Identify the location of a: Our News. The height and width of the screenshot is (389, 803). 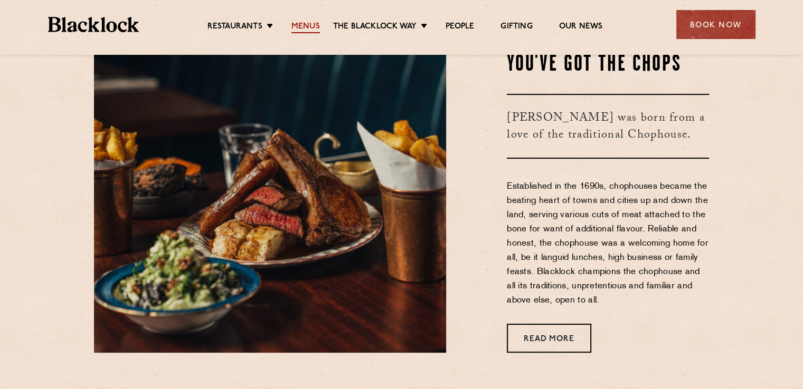
(580, 27).